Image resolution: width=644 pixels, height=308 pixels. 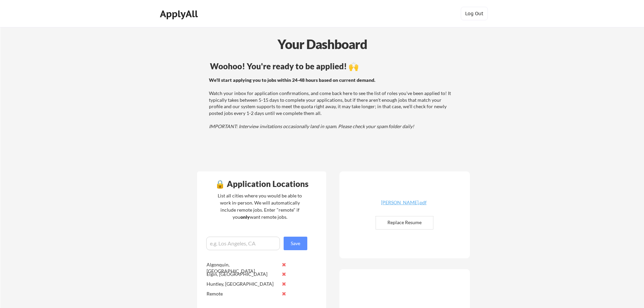 What do you see at coordinates (262, 184) in the screenshot?
I see `div: 🔒 Application Locations` at bounding box center [262, 184].